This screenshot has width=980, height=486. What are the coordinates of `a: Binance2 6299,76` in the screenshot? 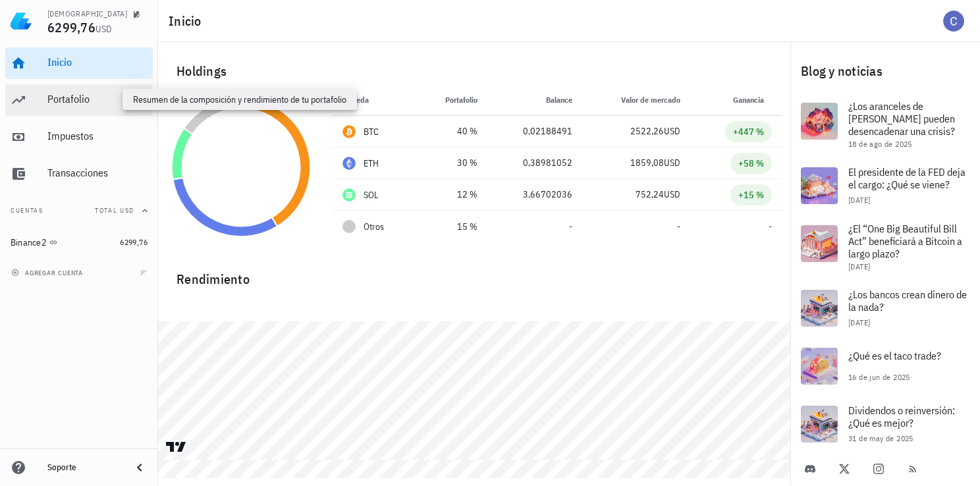 It's located at (79, 242).